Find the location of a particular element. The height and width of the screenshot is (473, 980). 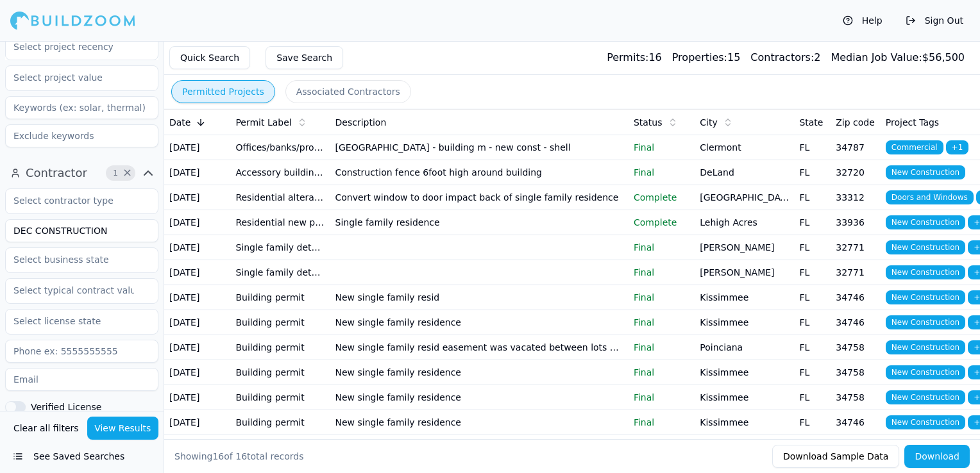

span: Median Job Value: is located at coordinates (876, 57).